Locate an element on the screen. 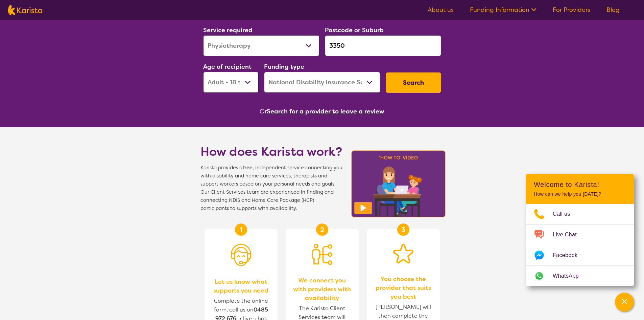 The height and width of the screenshot is (320, 644). img: Karista video is located at coordinates (398, 184).